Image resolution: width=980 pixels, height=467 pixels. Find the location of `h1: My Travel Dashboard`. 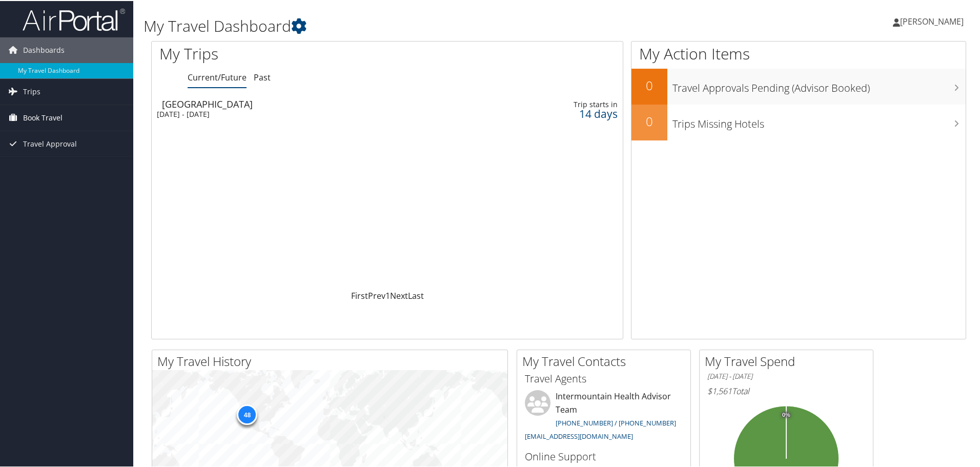

h1: My Travel Dashboard is located at coordinates (420, 25).